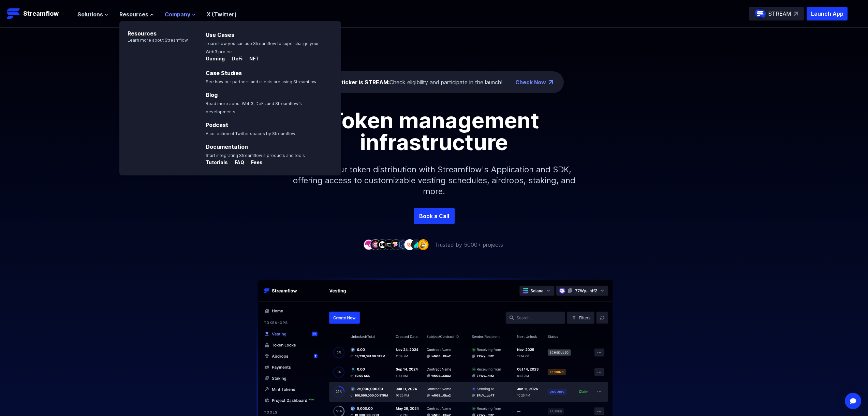 The image size is (868, 416). What do you see at coordinates (410, 244) in the screenshot?
I see `img: company-7` at bounding box center [410, 244].